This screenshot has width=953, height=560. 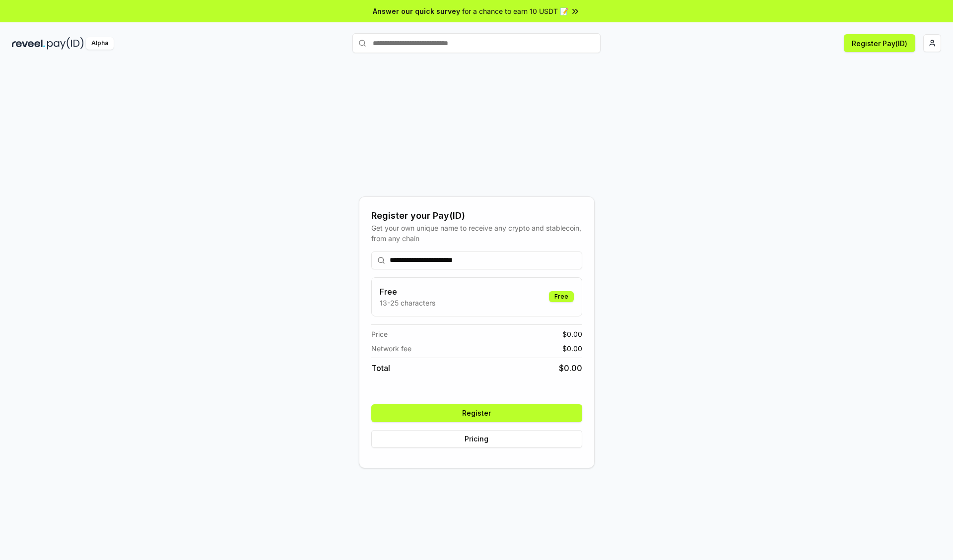 What do you see at coordinates (28, 43) in the screenshot?
I see `img: reveel_dark` at bounding box center [28, 43].